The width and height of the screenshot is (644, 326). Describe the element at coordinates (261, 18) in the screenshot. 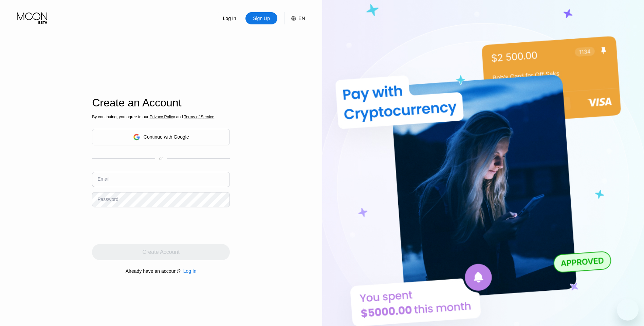

I see `div: Sign Up` at that location.